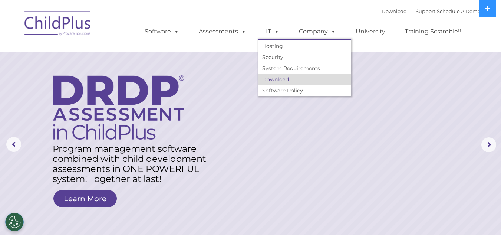 The width and height of the screenshot is (501, 235). Describe the element at coordinates (223, 32) in the screenshot. I see `a: Assessments` at that location.